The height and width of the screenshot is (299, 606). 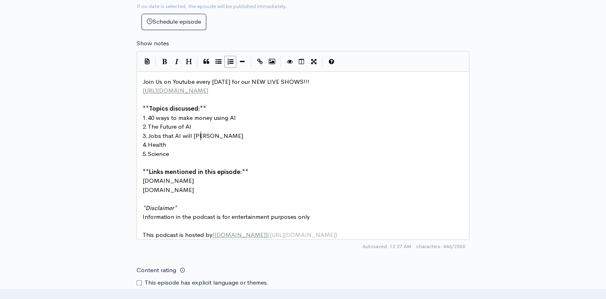 I want to click on button: Heading, so click(x=189, y=62).